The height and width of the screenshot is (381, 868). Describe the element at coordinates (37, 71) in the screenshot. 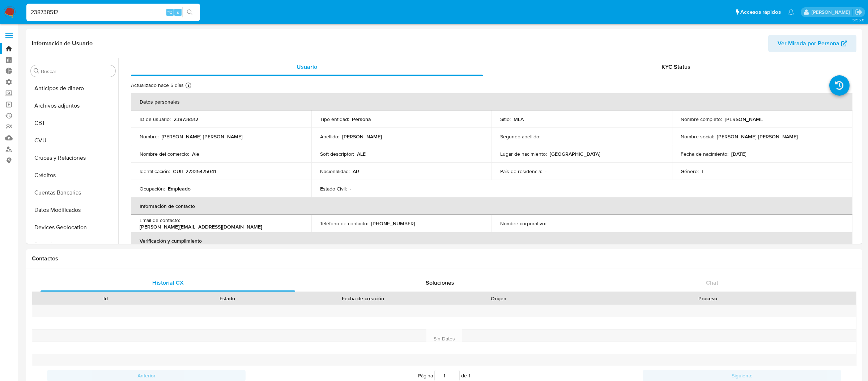

I see `button: Buscar` at that location.